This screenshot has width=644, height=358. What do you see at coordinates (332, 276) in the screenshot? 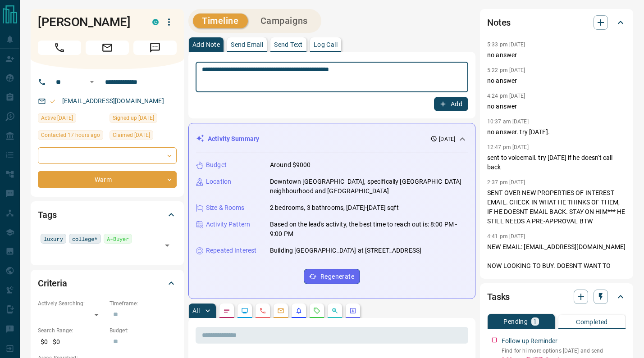
I see `button: Regenerate` at bounding box center [332, 276].